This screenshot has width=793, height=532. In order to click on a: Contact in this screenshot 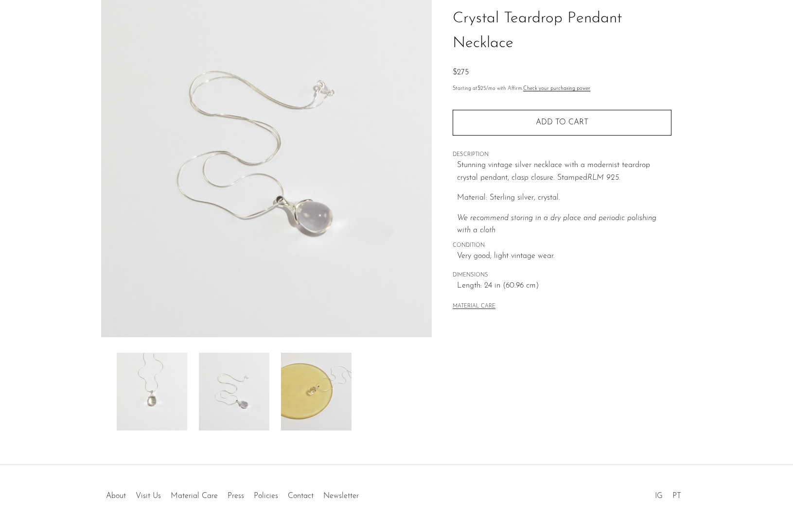, I will do `click(301, 496)`.